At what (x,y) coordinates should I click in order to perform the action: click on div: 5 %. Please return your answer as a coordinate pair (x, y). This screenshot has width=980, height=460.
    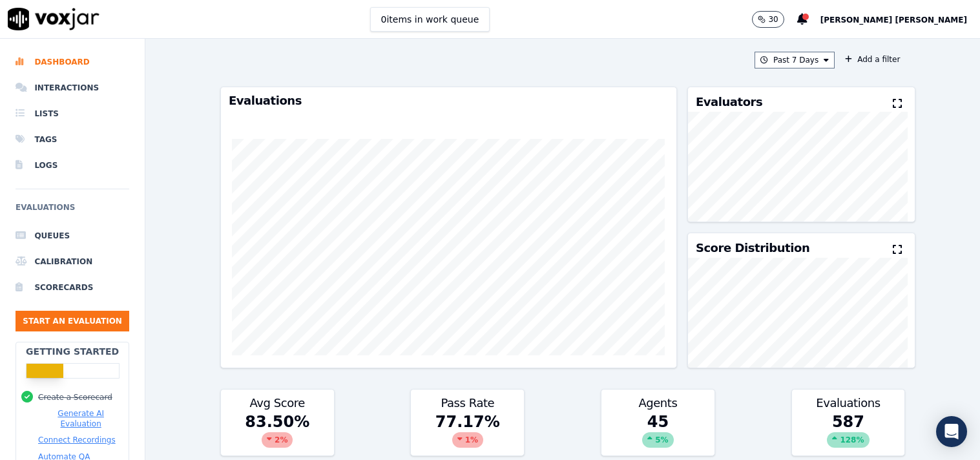
    Looking at the image, I should click on (658, 440).